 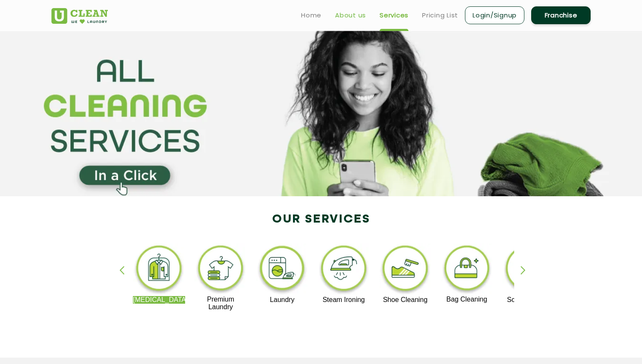 What do you see at coordinates (528, 270) in the screenshot?
I see `img: sofa_cleaning_11zon.webp` at bounding box center [528, 270].